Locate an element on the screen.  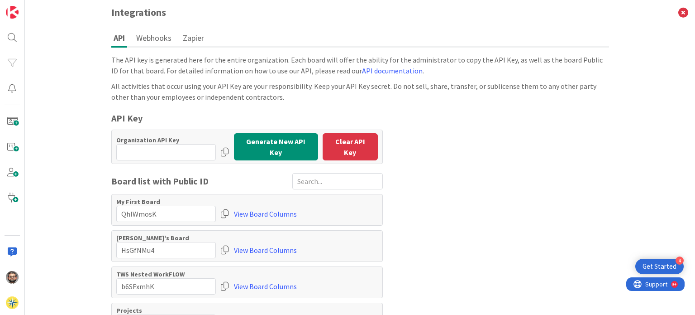
label: Organization API Key is located at coordinates (166, 140).